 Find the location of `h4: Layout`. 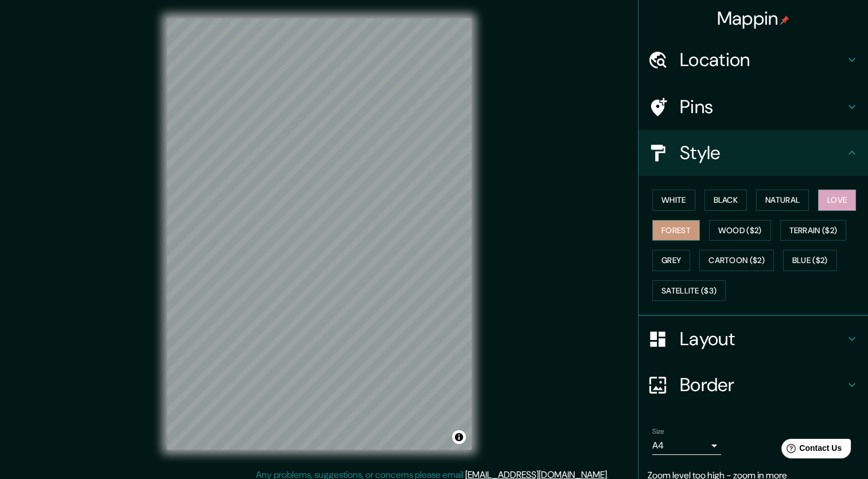

h4: Layout is located at coordinates (762, 339).